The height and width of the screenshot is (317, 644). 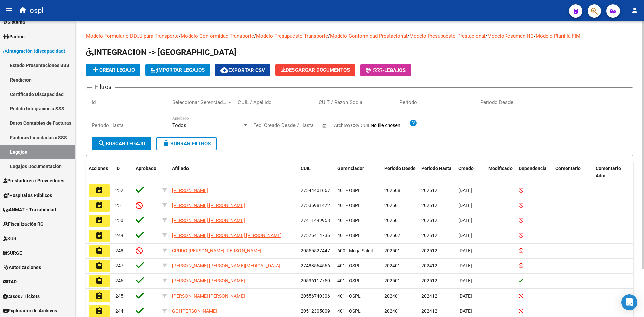 I want to click on span: Creado, so click(x=466, y=168).